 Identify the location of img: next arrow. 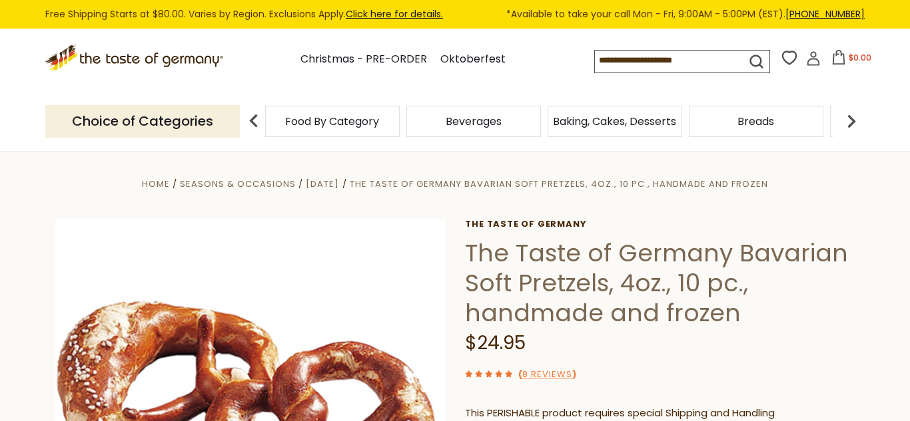
(851, 121).